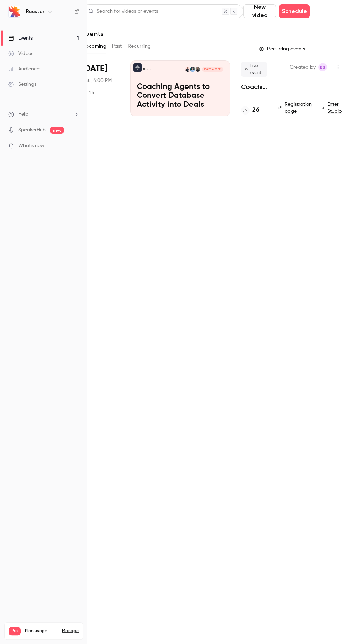  I want to click on span: BS, so click(323, 67).